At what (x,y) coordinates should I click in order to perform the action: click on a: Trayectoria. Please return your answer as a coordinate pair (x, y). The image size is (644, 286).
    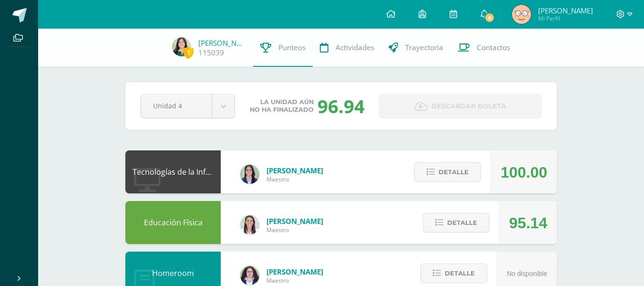
    Looking at the image, I should click on (416, 48).